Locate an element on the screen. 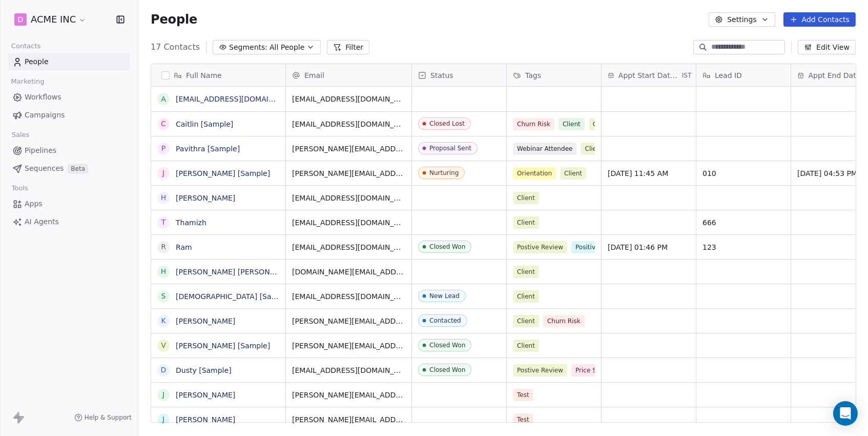  span: Help & Support is located at coordinates (108, 418).